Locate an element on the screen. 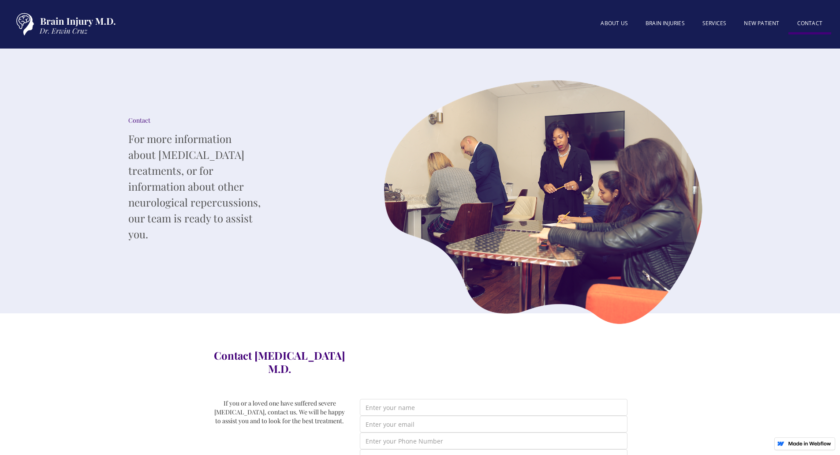 This screenshot has width=840, height=455. a: SERVICES is located at coordinates (714, 23).